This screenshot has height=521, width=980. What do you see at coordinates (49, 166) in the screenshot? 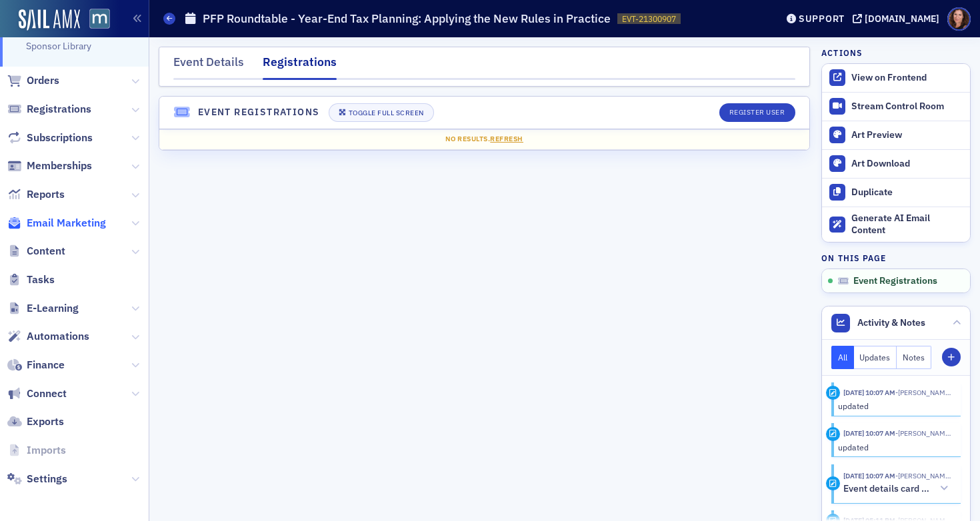
I see `a: Memberships` at bounding box center [49, 166].